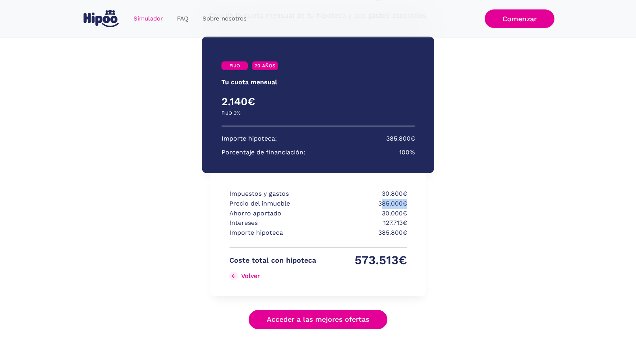 The width and height of the screenshot is (636, 356). What do you see at coordinates (273, 276) in the screenshot?
I see `a: Volver` at bounding box center [273, 276].